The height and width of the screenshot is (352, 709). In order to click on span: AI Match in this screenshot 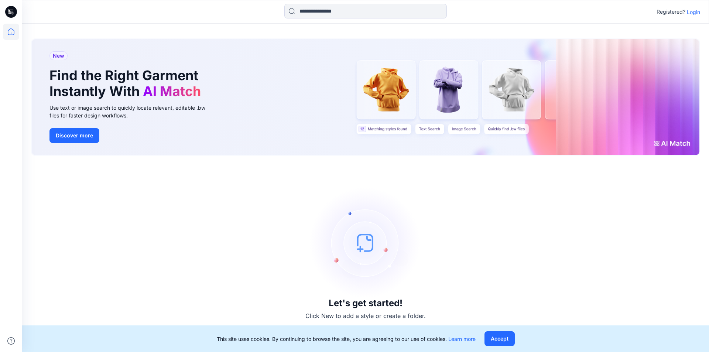, I will do `click(172, 91)`.